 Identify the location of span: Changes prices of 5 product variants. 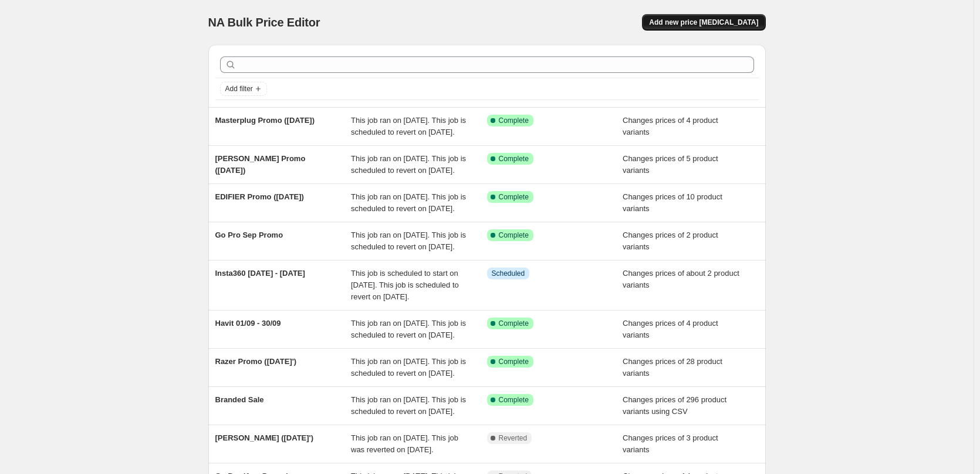
(671, 164).